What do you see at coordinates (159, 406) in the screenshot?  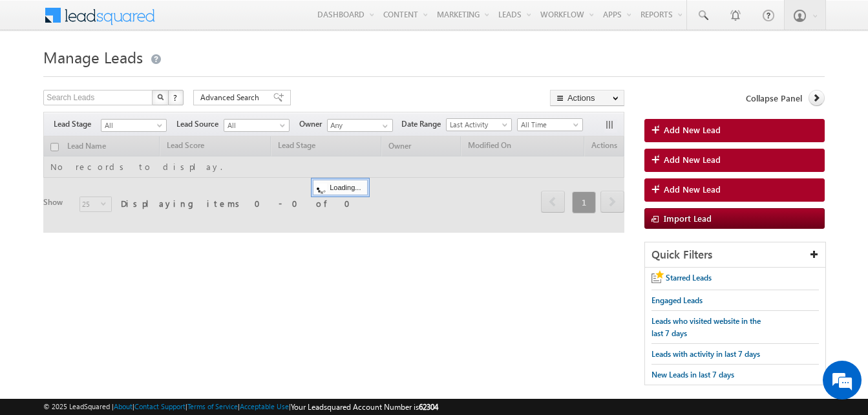 I see `a: Contact Support` at bounding box center [159, 406].